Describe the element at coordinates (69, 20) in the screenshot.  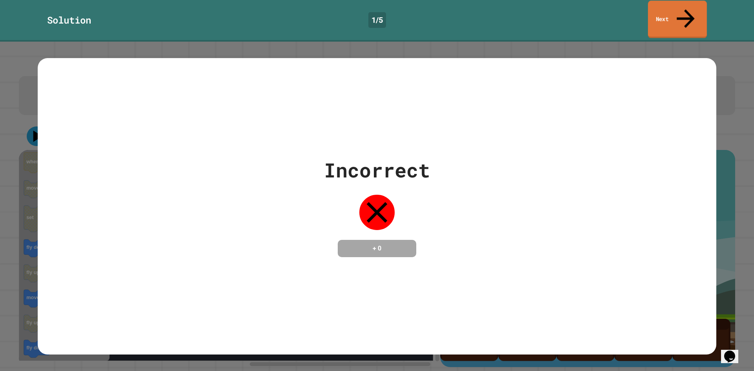
I see `div: Solution` at that location.